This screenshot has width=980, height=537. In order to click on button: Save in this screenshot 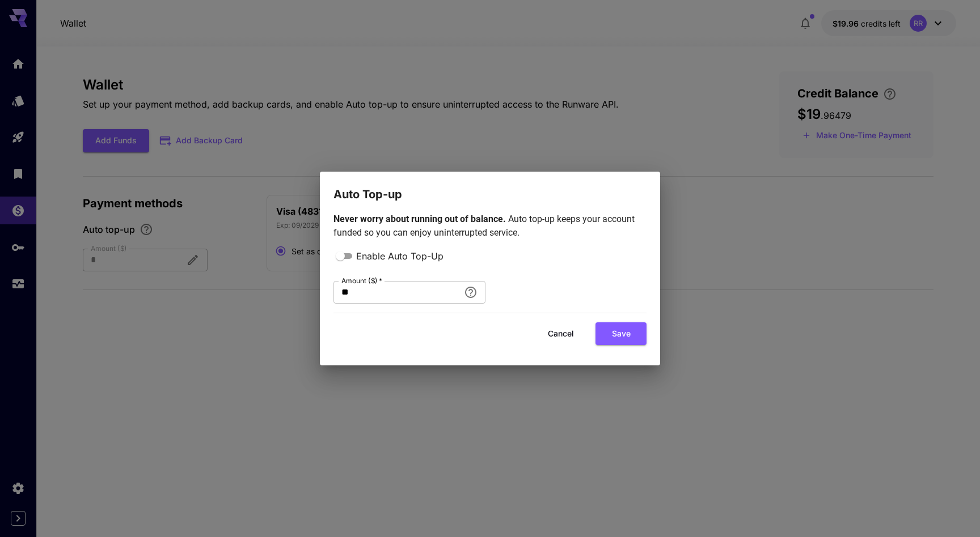, I will do `click(621, 334)`.